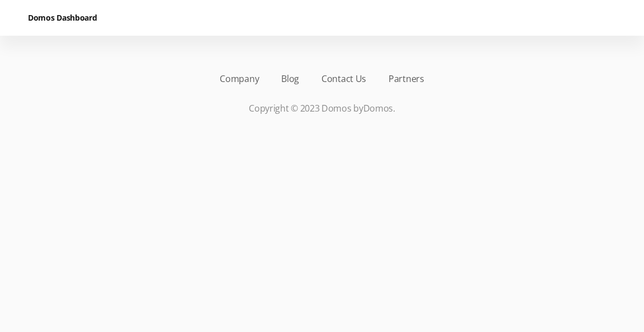  Describe the element at coordinates (378, 108) in the screenshot. I see `a: Domos` at that location.